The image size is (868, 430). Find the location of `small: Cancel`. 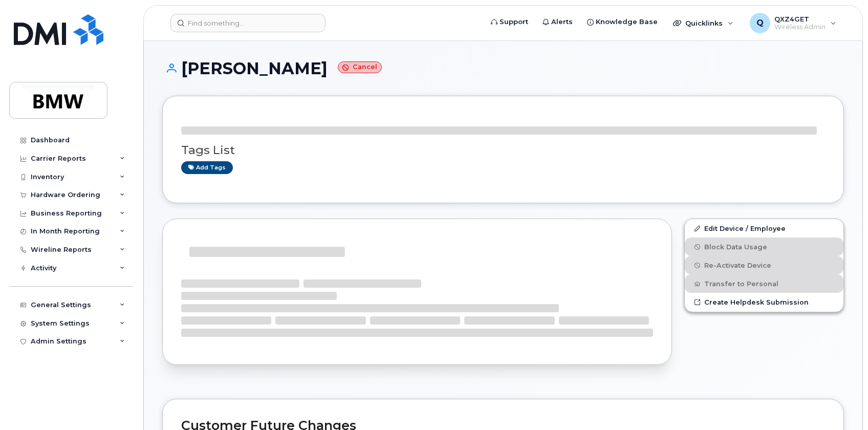

small: Cancel is located at coordinates (360, 67).